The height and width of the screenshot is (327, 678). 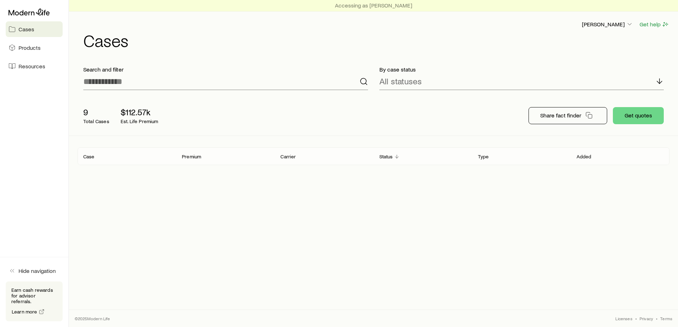 What do you see at coordinates (30, 48) in the screenshot?
I see `span: Products` at bounding box center [30, 48].